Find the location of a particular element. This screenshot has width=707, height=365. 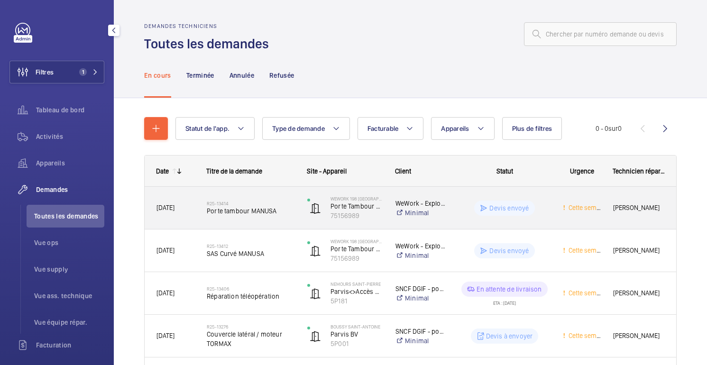

font: R25-13276 is located at coordinates (217, 327).